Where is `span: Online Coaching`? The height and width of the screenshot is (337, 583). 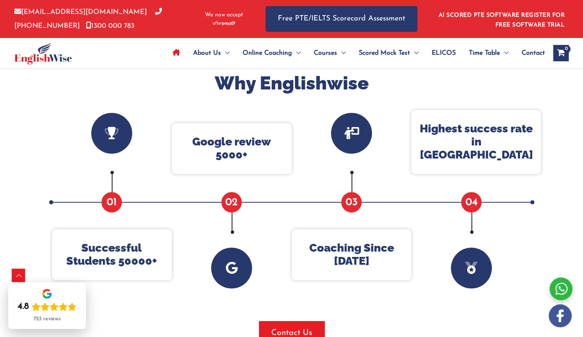 span: Online Coaching is located at coordinates (267, 53).